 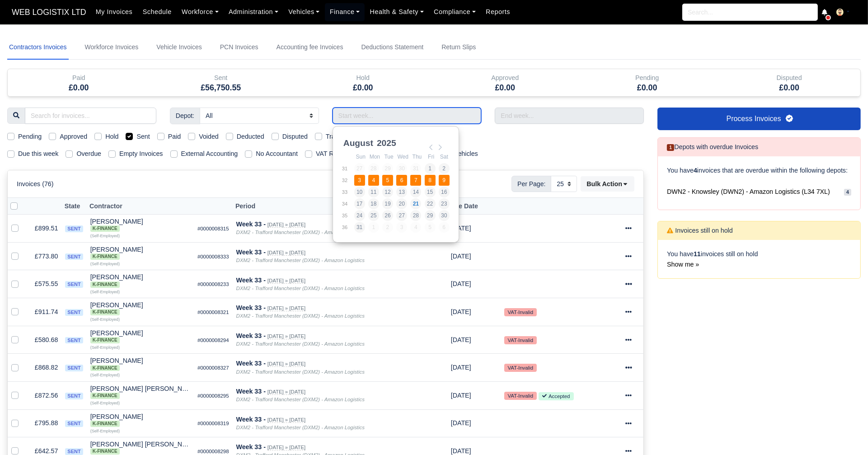 I want to click on div: Disputed, so click(x=790, y=77).